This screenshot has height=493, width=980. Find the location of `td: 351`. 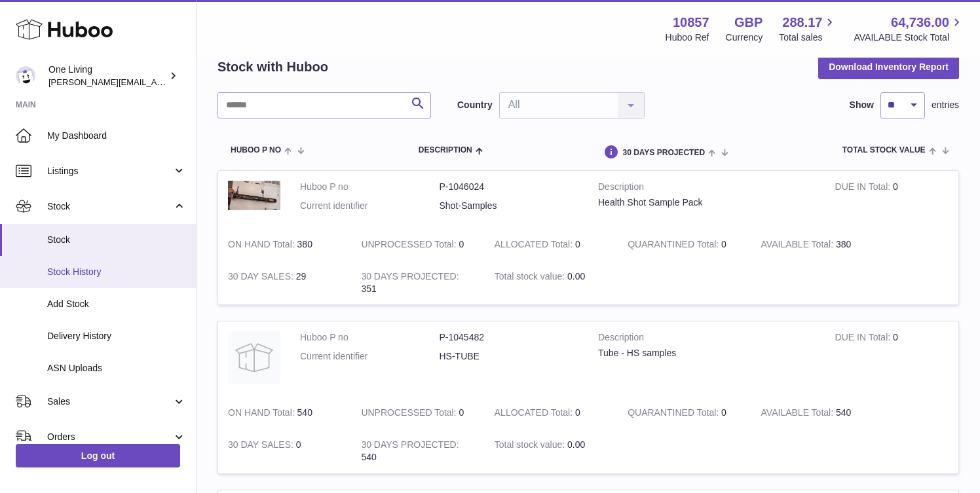

td: 351 is located at coordinates (418, 283).